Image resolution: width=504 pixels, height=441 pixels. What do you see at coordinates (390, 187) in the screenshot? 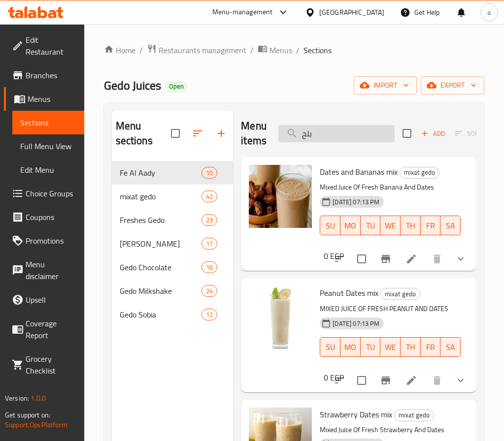
I see `p: Mixed Juice Of Fresh Banana And Dates` at bounding box center [390, 187].